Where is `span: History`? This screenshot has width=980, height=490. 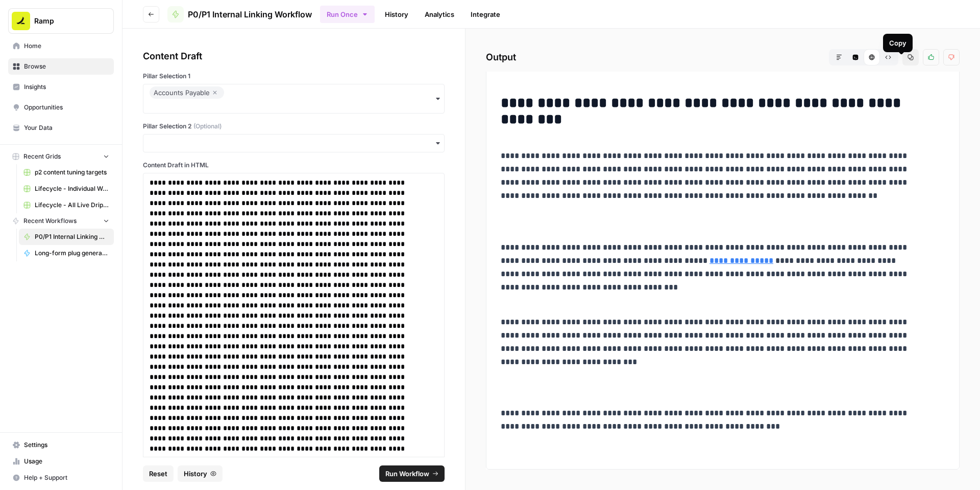 span: History is located at coordinates (196, 473).